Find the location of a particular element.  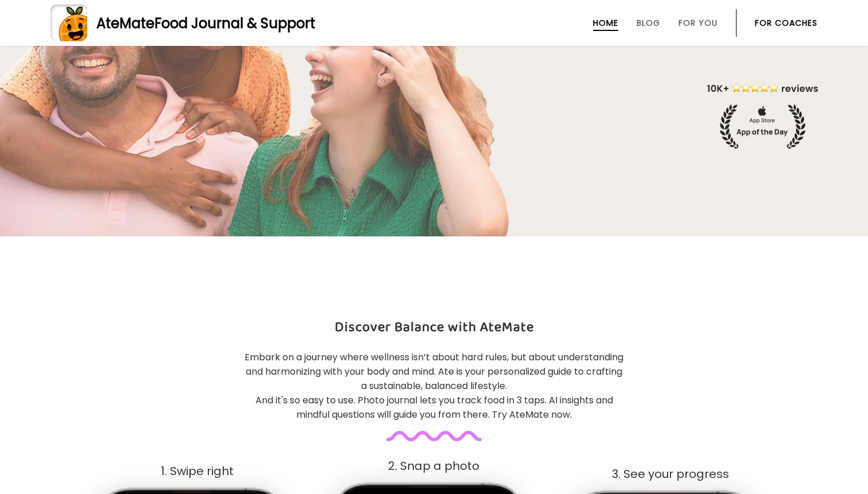

img: home-hero-appoftheday.png is located at coordinates (763, 115).